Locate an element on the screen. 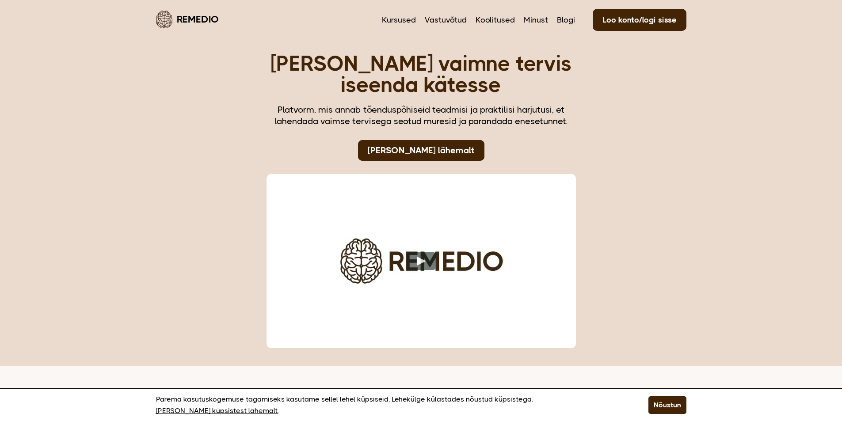 The height and width of the screenshot is (421, 842). p: Parema kasutuskogemuse tagamiseks kasutame sellel lehel küpsiseid. Lehekülge külastades nõustud k... is located at coordinates (391, 405).